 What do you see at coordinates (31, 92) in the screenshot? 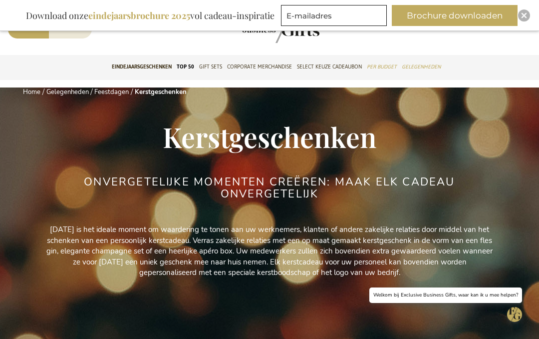
I see `a: Home` at bounding box center [31, 92].